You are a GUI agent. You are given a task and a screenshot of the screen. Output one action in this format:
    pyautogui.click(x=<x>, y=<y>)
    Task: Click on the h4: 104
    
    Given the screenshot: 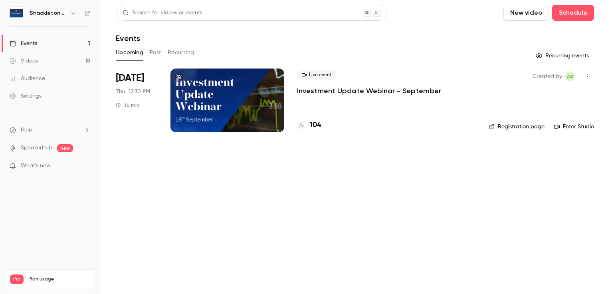 What is the action you would take?
    pyautogui.click(x=315, y=125)
    